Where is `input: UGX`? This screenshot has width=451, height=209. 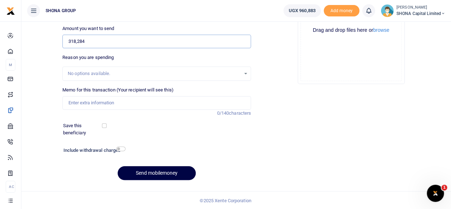
input: UGX is located at coordinates (157, 41).